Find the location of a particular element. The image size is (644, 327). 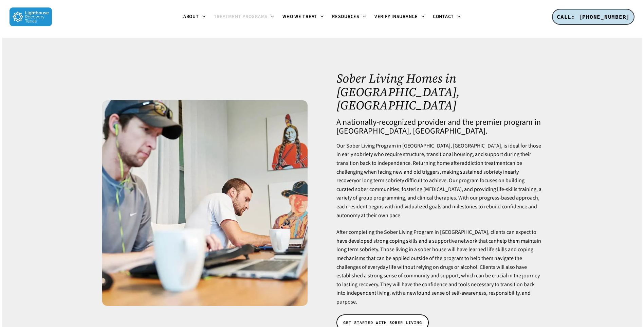

span: Treatment Programs is located at coordinates (241, 16).